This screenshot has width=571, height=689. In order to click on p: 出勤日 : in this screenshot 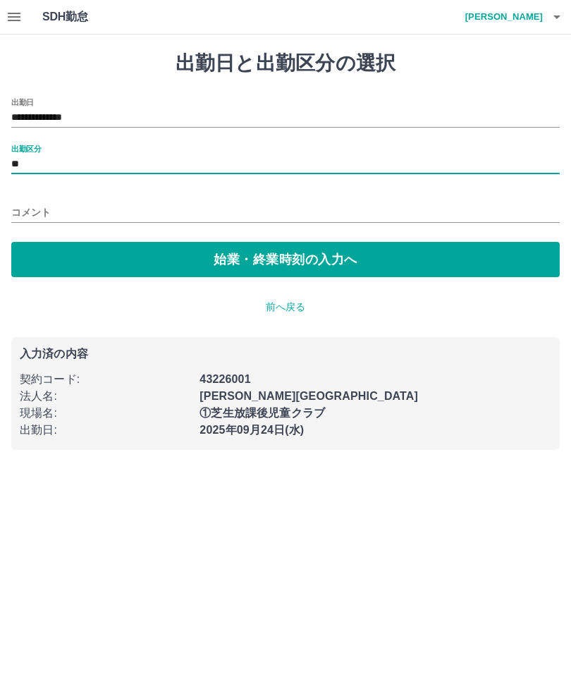, I will do `click(105, 430)`.